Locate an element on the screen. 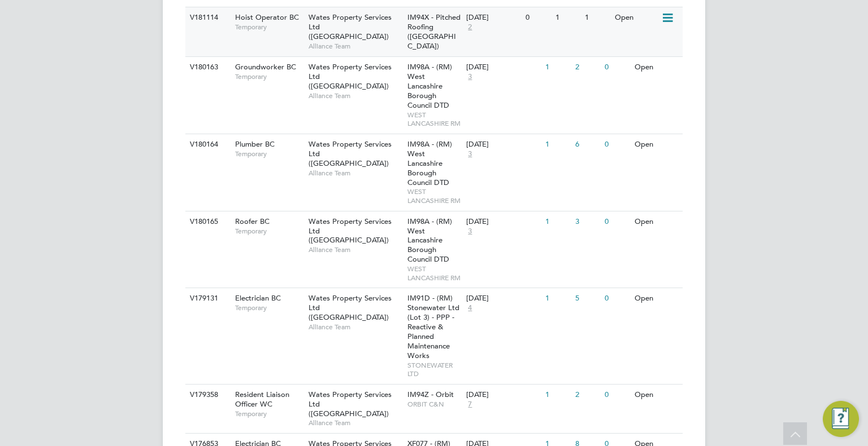 This screenshot has height=446, width=868. span: 2 is located at coordinates (469, 27).